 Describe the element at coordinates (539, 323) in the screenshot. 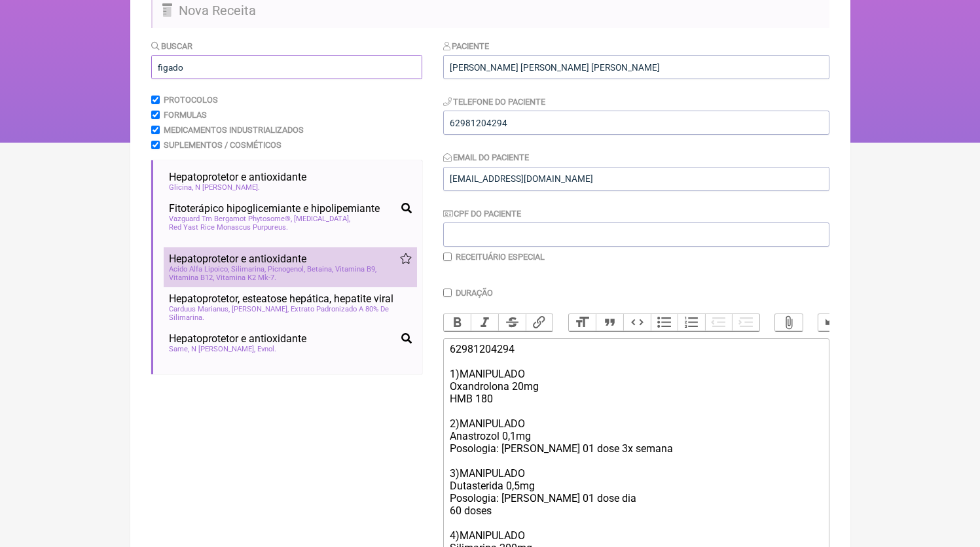

I see `button: Link` at that location.